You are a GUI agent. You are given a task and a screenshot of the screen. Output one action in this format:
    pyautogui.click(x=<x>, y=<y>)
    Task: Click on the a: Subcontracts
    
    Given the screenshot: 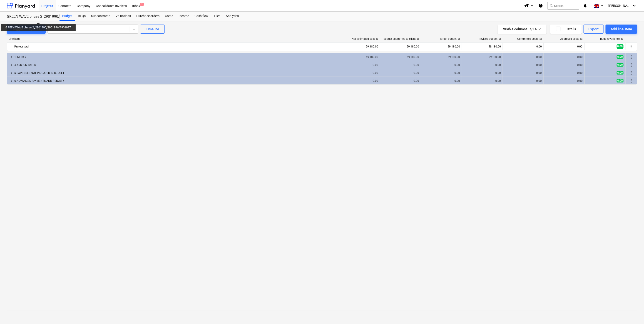 What is the action you would take?
    pyautogui.click(x=100, y=16)
    